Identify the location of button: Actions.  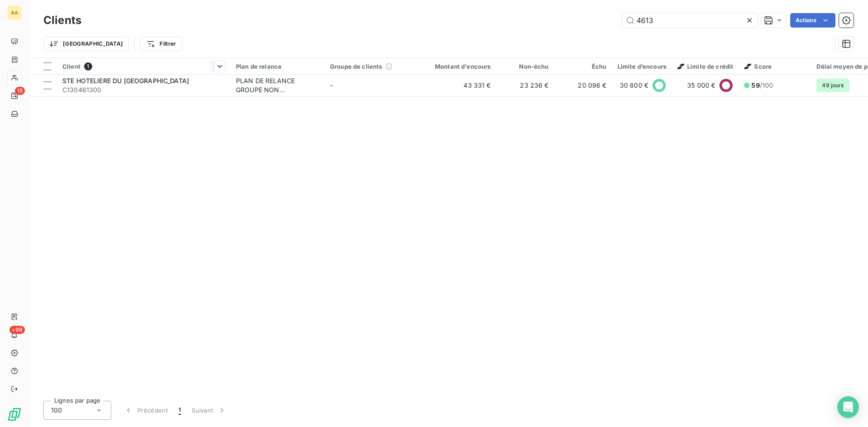
(813, 20).